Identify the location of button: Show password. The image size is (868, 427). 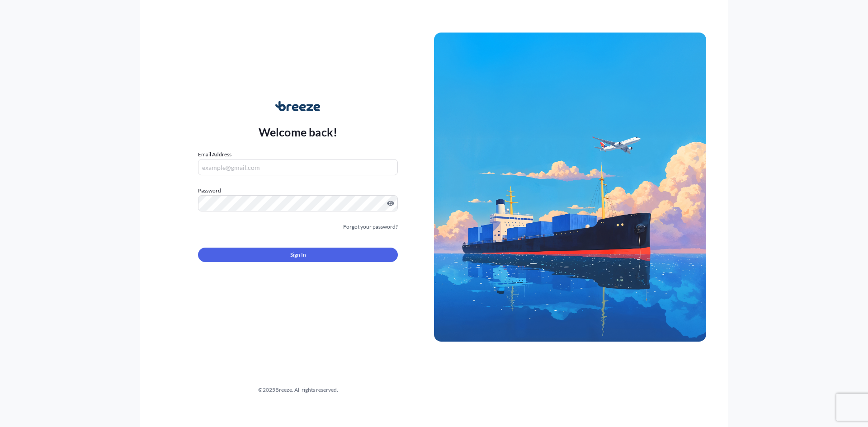
(391, 204).